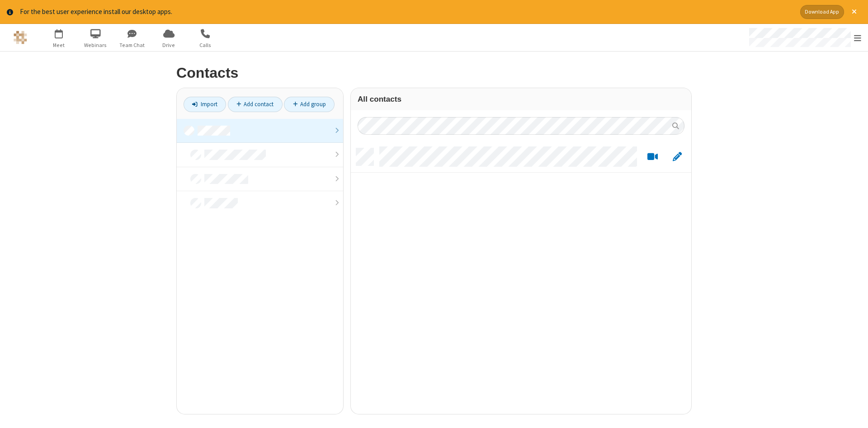  I want to click on span: Meet, so click(58, 45).